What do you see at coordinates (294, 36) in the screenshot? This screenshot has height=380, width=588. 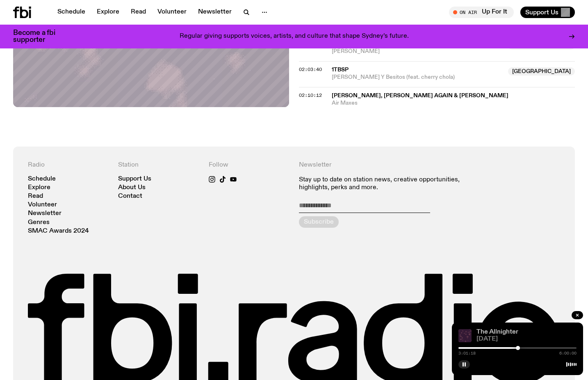 I see `p: Regular giving supports voices, artists, and culture that shape Sydney’s future.` at bounding box center [294, 36].